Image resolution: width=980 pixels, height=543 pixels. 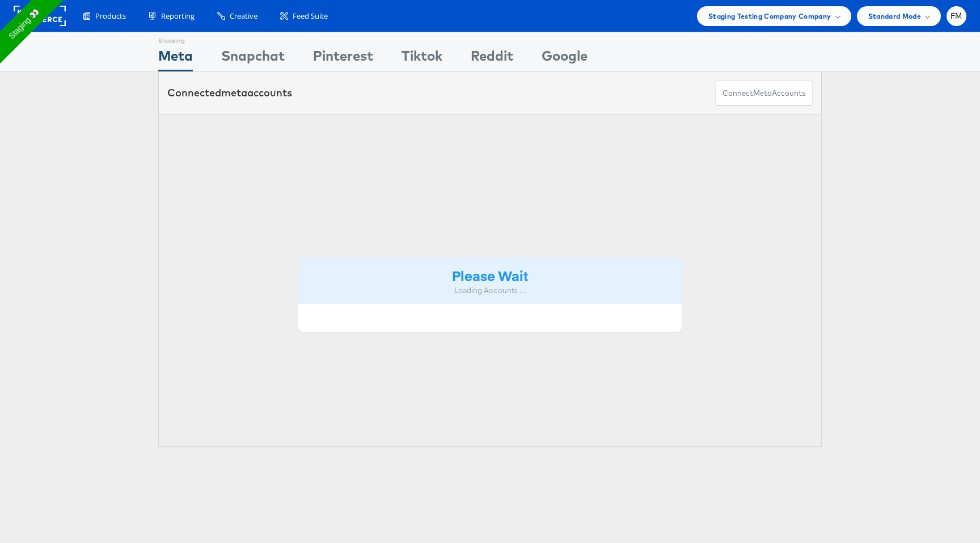 What do you see at coordinates (490, 275) in the screenshot?
I see `strong: Please Wait` at bounding box center [490, 275].